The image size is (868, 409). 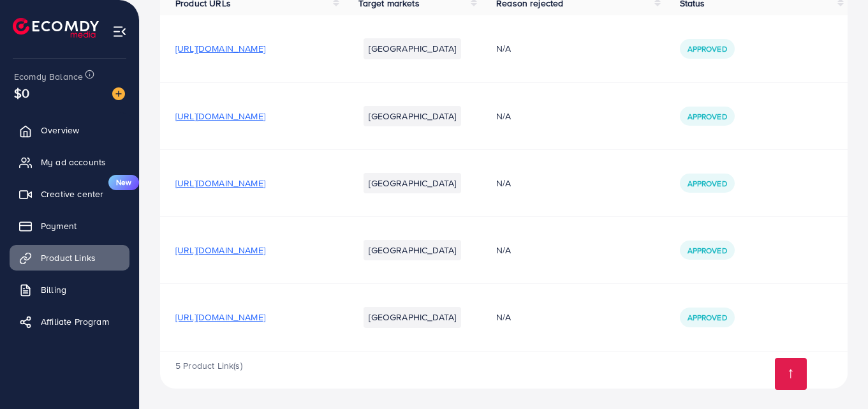 What do you see at coordinates (119, 31) in the screenshot?
I see `img: menu` at bounding box center [119, 31].